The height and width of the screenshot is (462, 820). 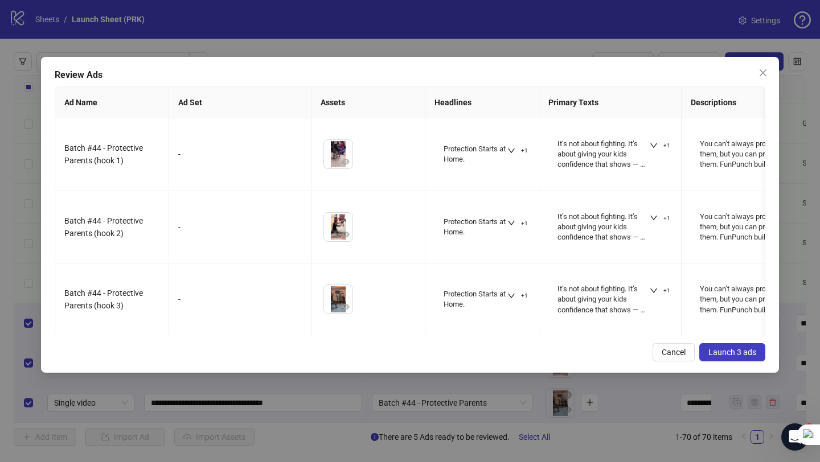 What do you see at coordinates (410, 75) in the screenshot?
I see `div: Review Ads` at bounding box center [410, 75].